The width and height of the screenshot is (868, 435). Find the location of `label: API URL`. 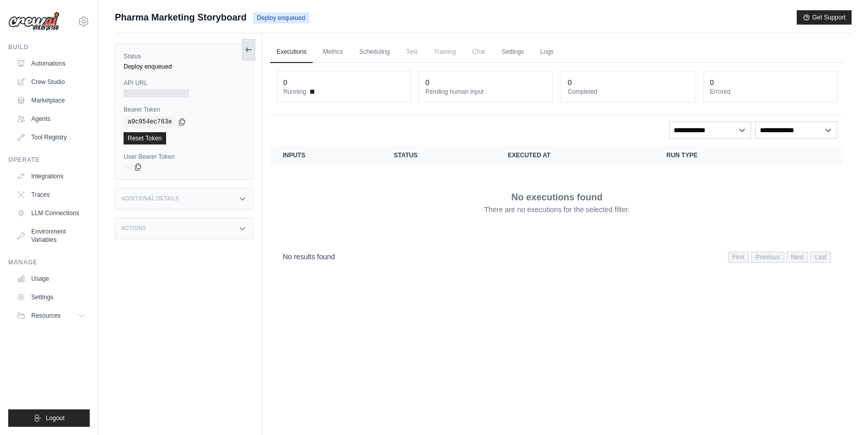

label: API URL is located at coordinates (184, 83).